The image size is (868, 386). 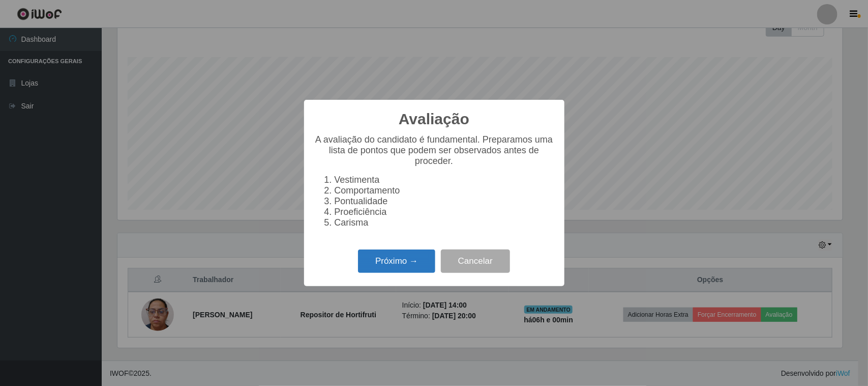 What do you see at coordinates (434, 150) in the screenshot?
I see `p: A avaliação do candidato é fundamental. Preparamos uma lista de pontos que podem ser observados a...` at bounding box center [434, 150].